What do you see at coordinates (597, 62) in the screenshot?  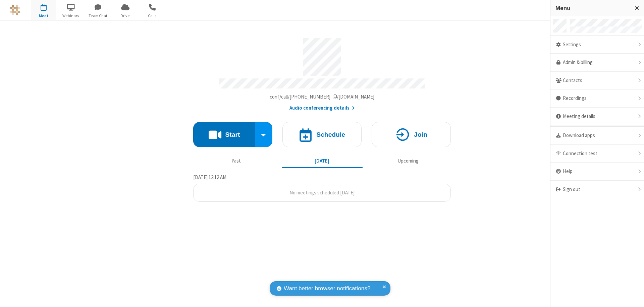 I see `a: Admin & billing` at bounding box center [597, 62].